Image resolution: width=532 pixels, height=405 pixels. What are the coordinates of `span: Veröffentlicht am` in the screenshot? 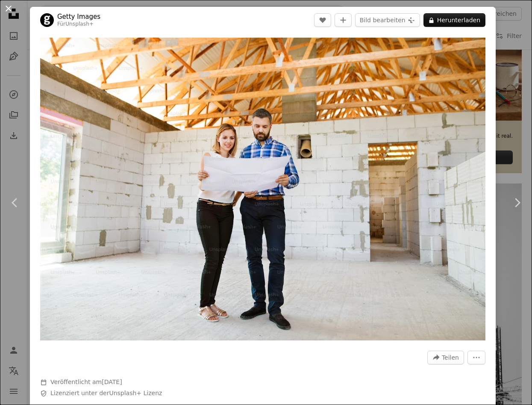 It's located at (86, 381).